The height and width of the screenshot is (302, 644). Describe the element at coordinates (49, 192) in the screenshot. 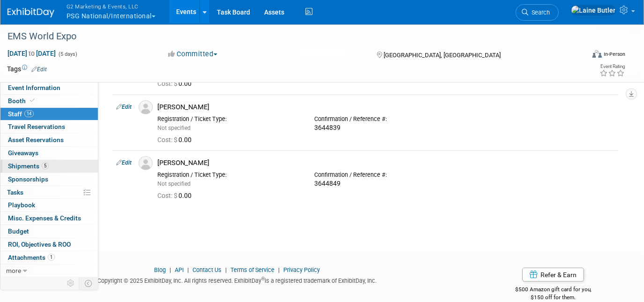

I see `a: Tasks` at that location.